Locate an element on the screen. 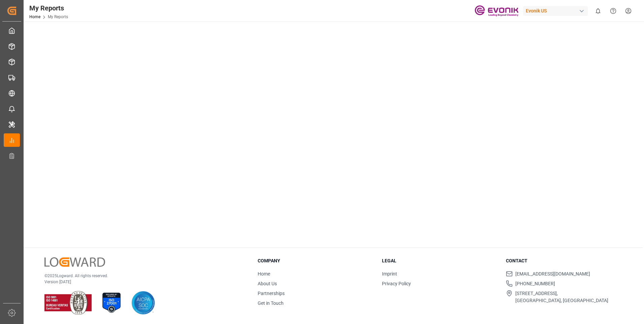  h3: Company is located at coordinates (316, 261).